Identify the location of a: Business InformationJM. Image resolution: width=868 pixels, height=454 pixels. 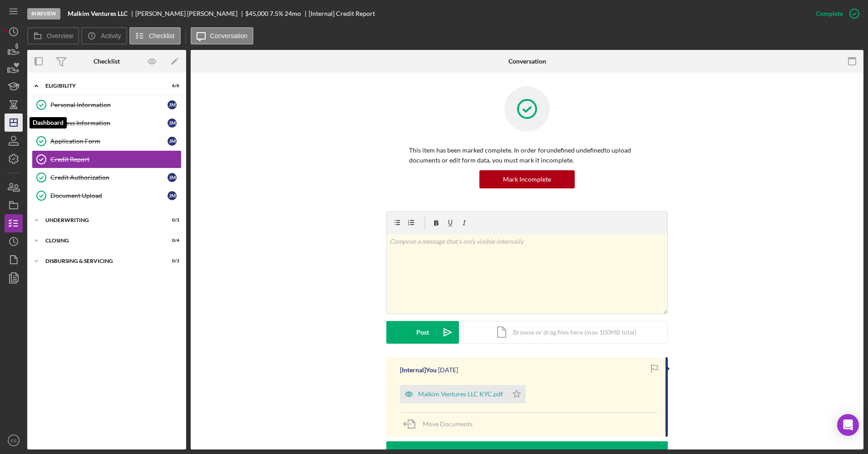
(106, 123).